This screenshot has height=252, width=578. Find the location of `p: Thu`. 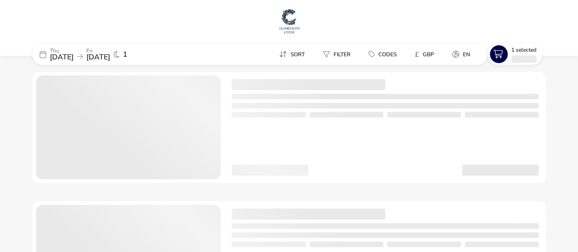

p: Thu is located at coordinates (62, 51).